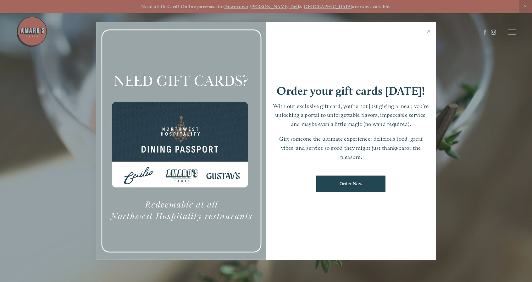 The height and width of the screenshot is (282, 532). I want to click on p: Gift someone the ultimate experience: delicious food, great vibes, and service so good they might..., so click(351, 148).